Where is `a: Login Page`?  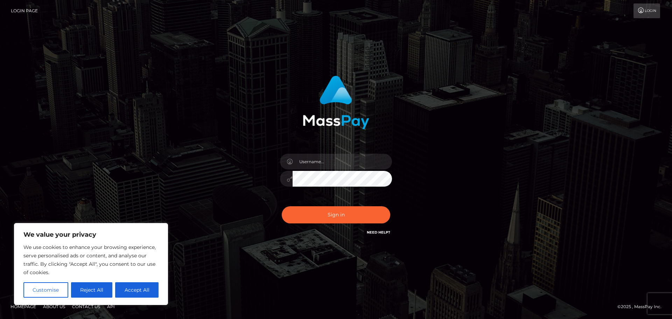
a: Login Page is located at coordinates (24, 11).